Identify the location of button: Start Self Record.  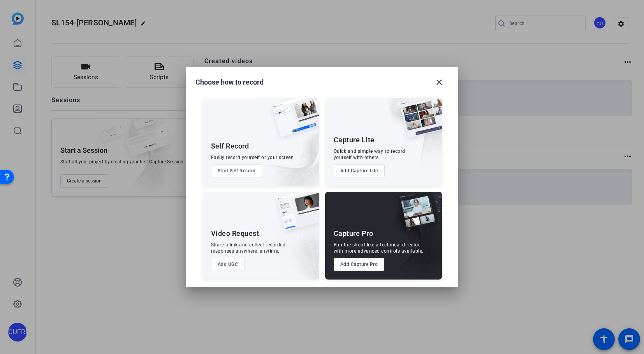
(237, 170).